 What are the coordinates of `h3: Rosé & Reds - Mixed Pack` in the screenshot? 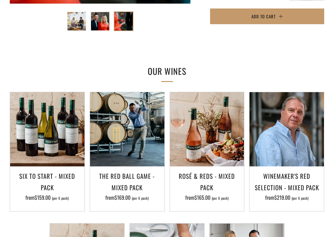 It's located at (207, 181).